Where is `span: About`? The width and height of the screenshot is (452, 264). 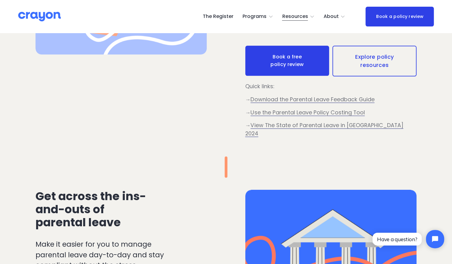 span: About is located at coordinates (331, 16).